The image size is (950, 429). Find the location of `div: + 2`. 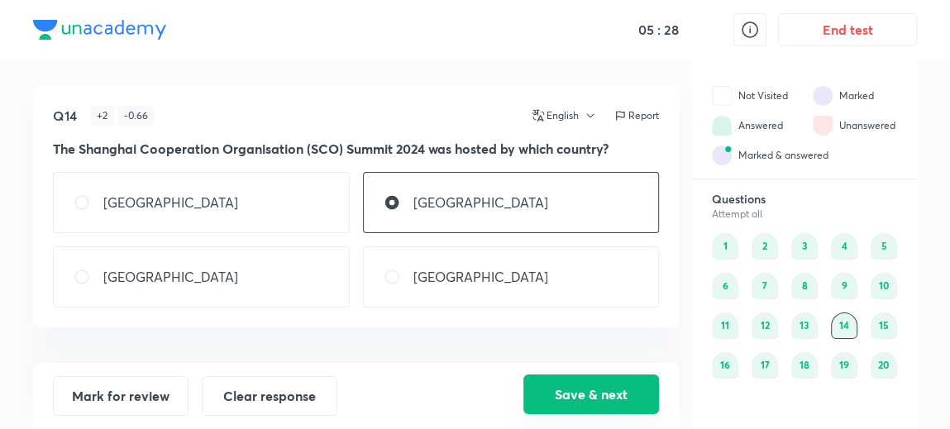

div: + 2 is located at coordinates (102, 116).